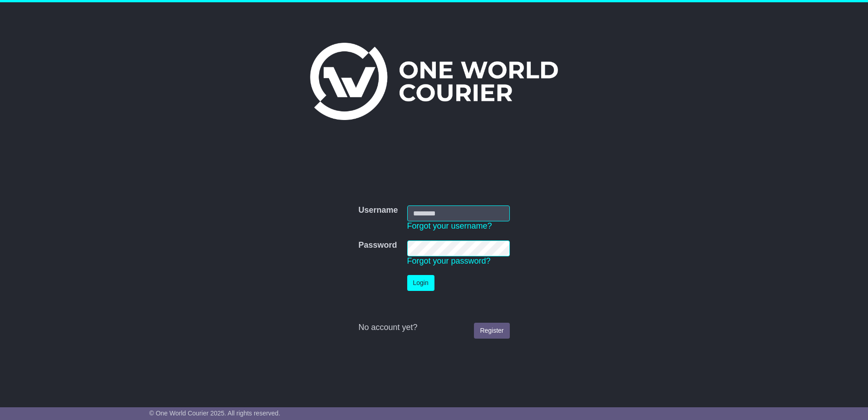  What do you see at coordinates (421, 283) in the screenshot?
I see `button: Login` at bounding box center [421, 283].